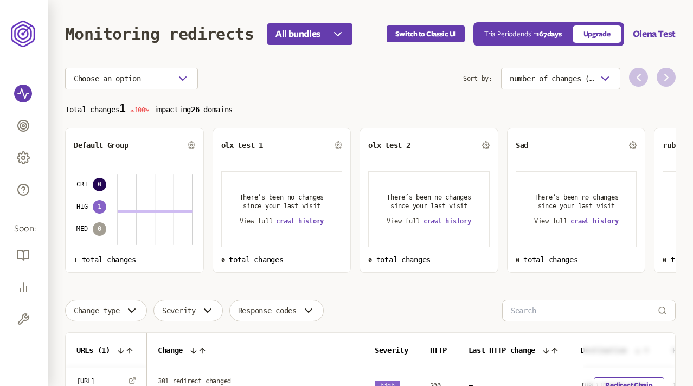 The height and width of the screenshot is (386, 693). Describe the element at coordinates (277, 311) in the screenshot. I see `button: Response codes` at that location.